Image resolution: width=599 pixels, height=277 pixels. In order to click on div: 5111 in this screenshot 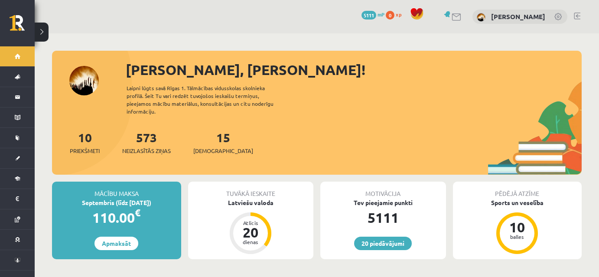, I will do `click(383, 218)`.